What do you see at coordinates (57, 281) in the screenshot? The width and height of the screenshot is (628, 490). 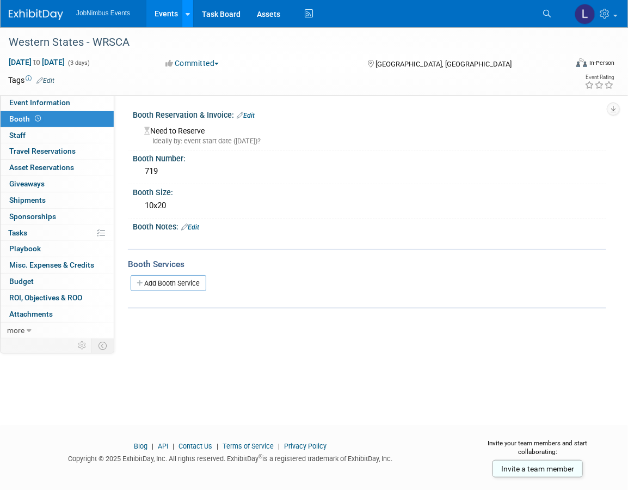 I see `a: Budget` at bounding box center [57, 281].